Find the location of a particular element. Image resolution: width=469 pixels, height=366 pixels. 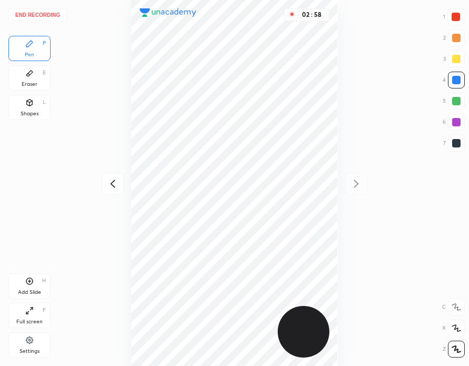

div: Z is located at coordinates (454, 349).